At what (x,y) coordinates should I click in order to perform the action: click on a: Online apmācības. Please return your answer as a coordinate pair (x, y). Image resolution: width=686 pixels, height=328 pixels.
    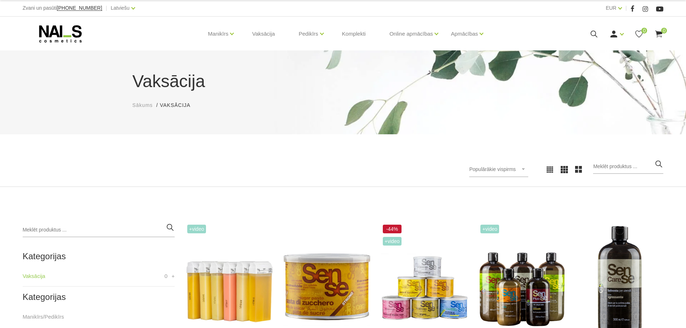
    Looking at the image, I should click on (411, 34).